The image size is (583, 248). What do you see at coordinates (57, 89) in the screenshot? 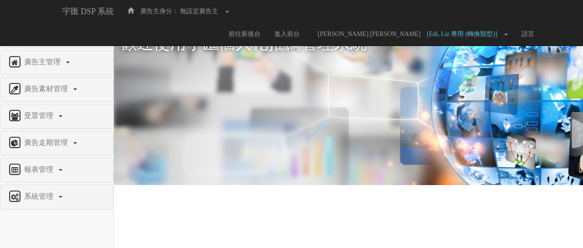
I see `a: 廣告素材管理` at bounding box center [57, 89].